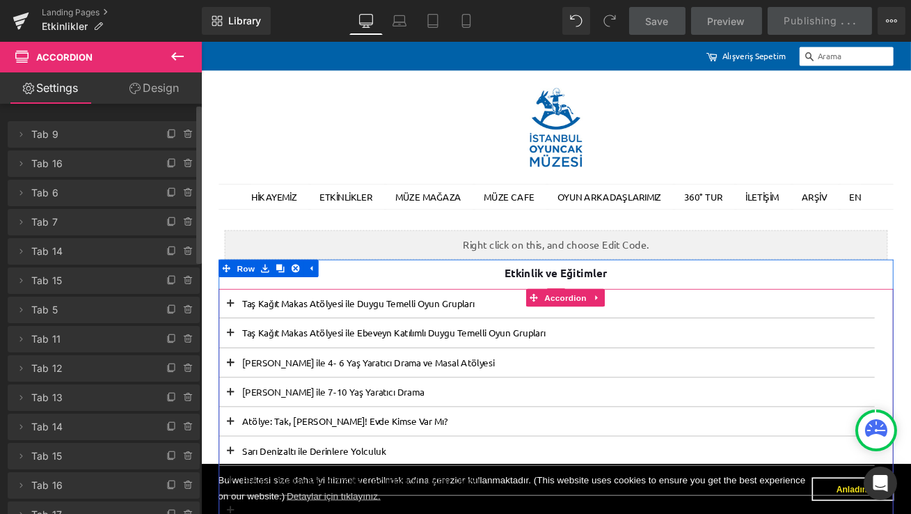 The image size is (911, 514). I want to click on span: Library, so click(244, 21).